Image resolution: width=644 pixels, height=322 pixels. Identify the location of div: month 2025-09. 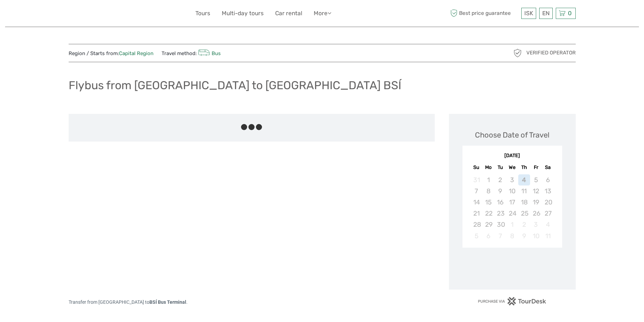
(512, 208).